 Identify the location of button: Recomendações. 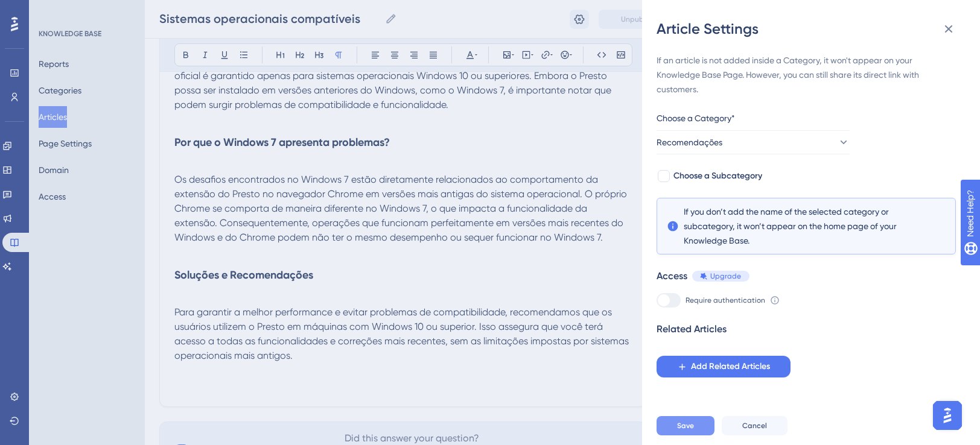
(753, 142).